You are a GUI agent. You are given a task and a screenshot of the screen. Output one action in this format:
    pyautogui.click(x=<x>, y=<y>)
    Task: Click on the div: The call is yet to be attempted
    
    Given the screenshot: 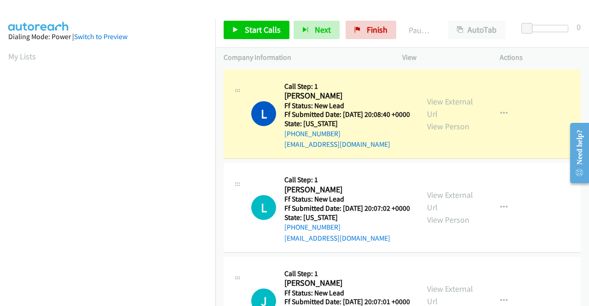 What is the action you would take?
    pyautogui.click(x=264, y=208)
    